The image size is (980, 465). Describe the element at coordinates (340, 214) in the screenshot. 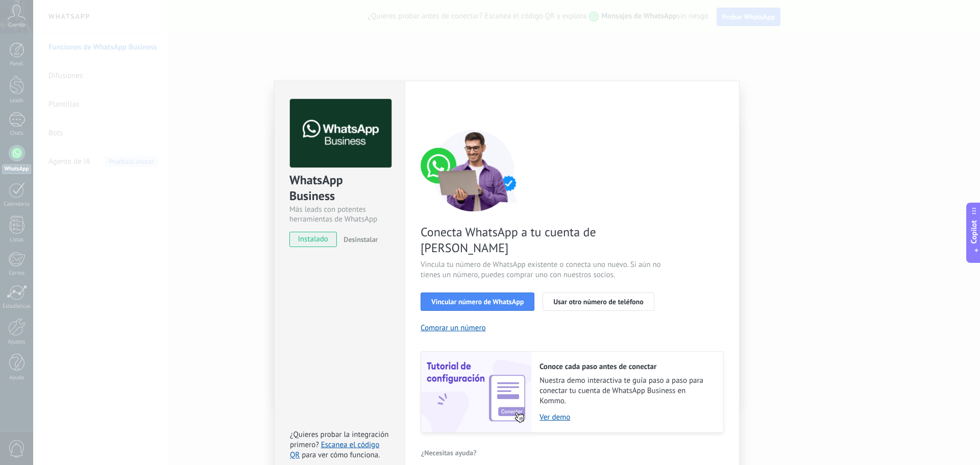

I see `div: Más leads con potentes herramientas de WhatsApp` at that location.